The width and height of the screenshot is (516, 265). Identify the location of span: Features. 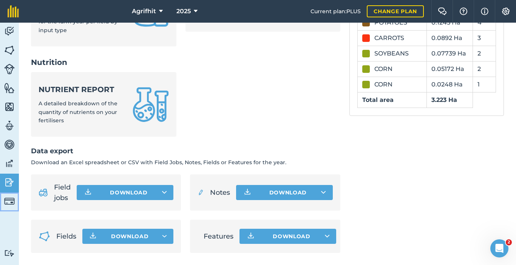
(218, 236).